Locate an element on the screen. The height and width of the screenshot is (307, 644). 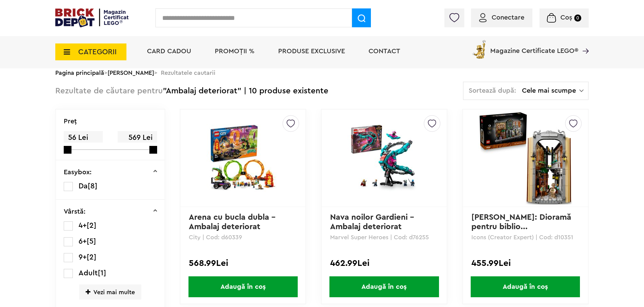
img: Arena cu bucla dubla - Ambalaj deteriorat is located at coordinates (243, 158).